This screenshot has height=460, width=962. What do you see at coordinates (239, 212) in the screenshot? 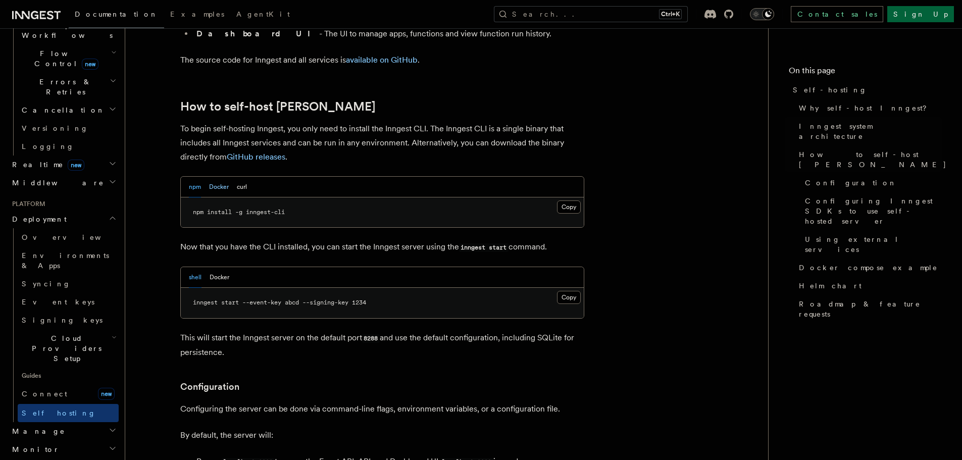
I see `span: npm install -g inngest-cli` at bounding box center [239, 212].